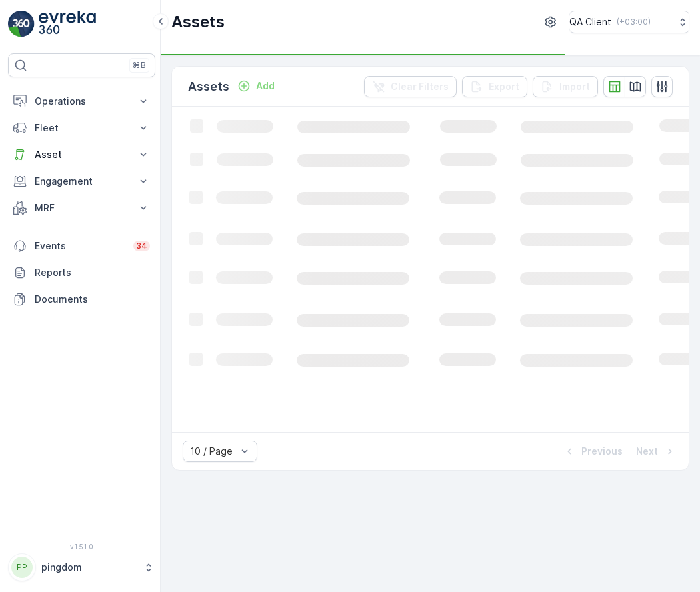  Describe the element at coordinates (593, 451) in the screenshot. I see `button: Previous` at that location.